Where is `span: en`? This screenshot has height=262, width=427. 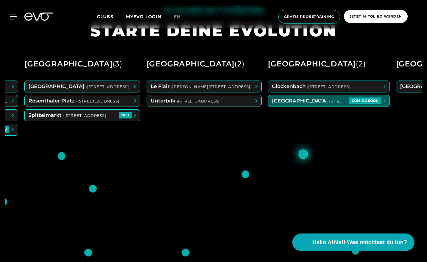
span: en is located at coordinates (177, 17).